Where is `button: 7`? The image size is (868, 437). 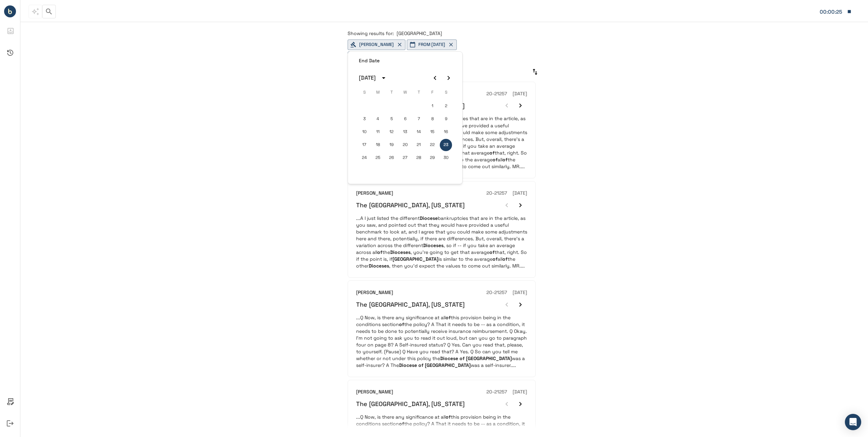
button: 7 is located at coordinates (419, 119).